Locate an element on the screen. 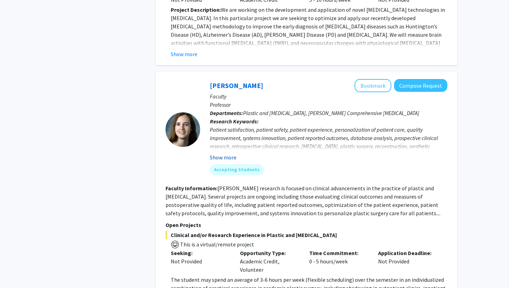 This screenshot has width=509, height=288. p: Opportunity Type: is located at coordinates (269, 253).